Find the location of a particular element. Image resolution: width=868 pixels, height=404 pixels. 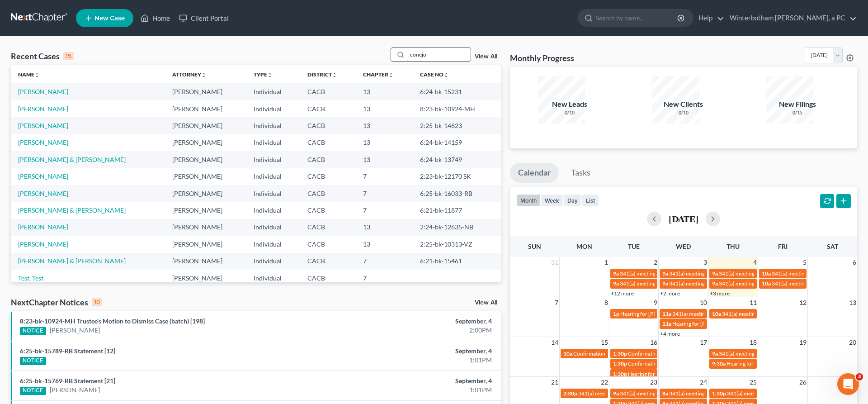

span: 16 is located at coordinates (653, 342).